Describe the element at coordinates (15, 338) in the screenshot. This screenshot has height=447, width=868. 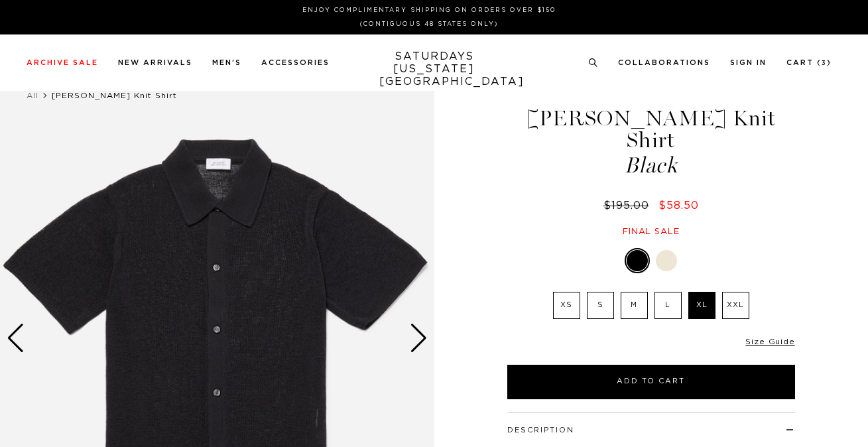
I see `div: Previous slide` at that location.